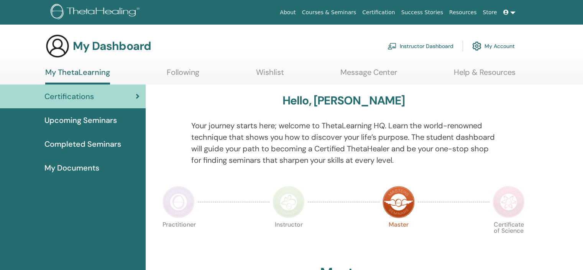 This screenshot has height=270, width=583. I want to click on a: Resources, so click(463, 12).